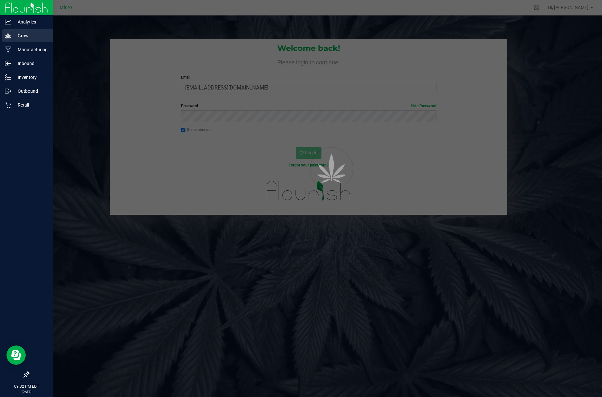 This screenshot has height=397, width=602. What do you see at coordinates (8, 63) in the screenshot?
I see `inline-svg: Inbound` at bounding box center [8, 63].